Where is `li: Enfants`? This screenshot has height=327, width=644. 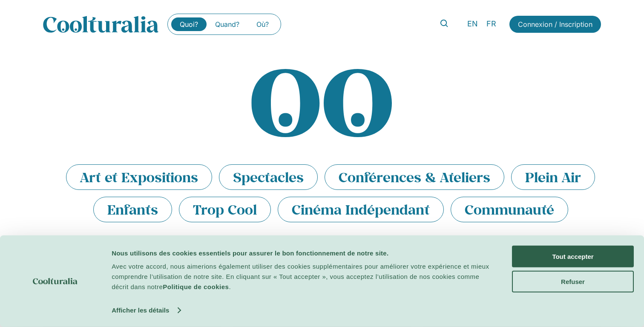
li: Enfants is located at coordinates (132, 210).